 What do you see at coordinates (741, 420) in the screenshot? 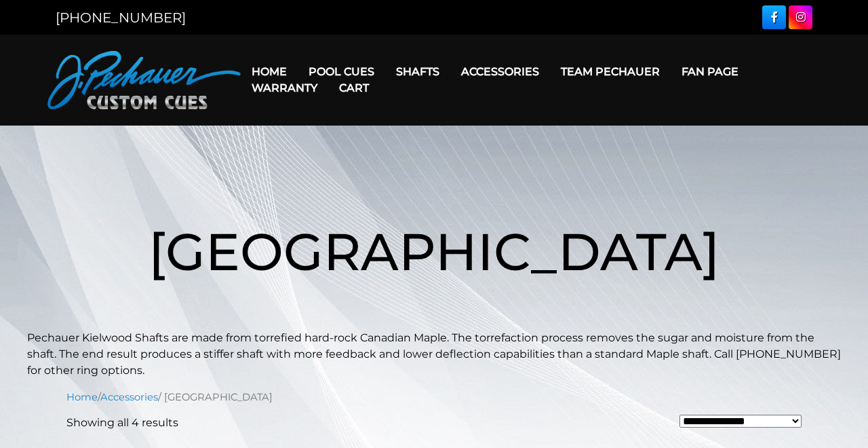
I see `select: Shop order` at bounding box center [741, 420].